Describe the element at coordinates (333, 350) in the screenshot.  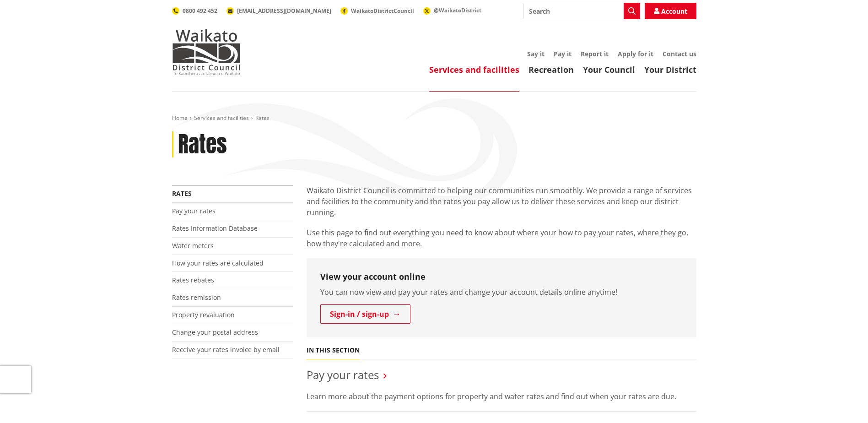
I see `h5: In this section` at that location.